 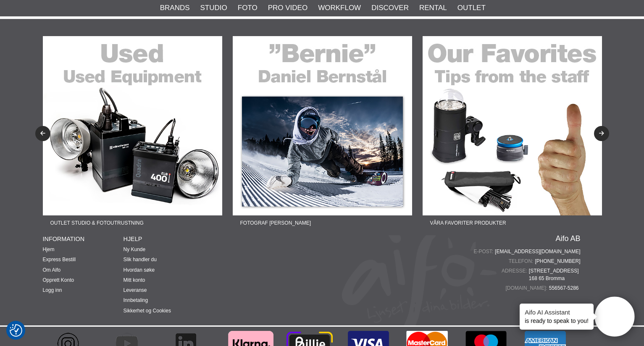 What do you see at coordinates (248, 8) in the screenshot?
I see `a: Foto` at bounding box center [248, 8].